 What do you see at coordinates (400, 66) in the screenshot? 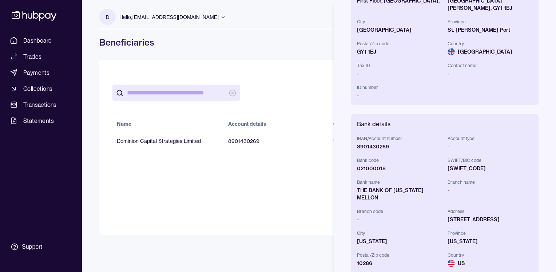
I see `span: Tax ID` at bounding box center [400, 66].